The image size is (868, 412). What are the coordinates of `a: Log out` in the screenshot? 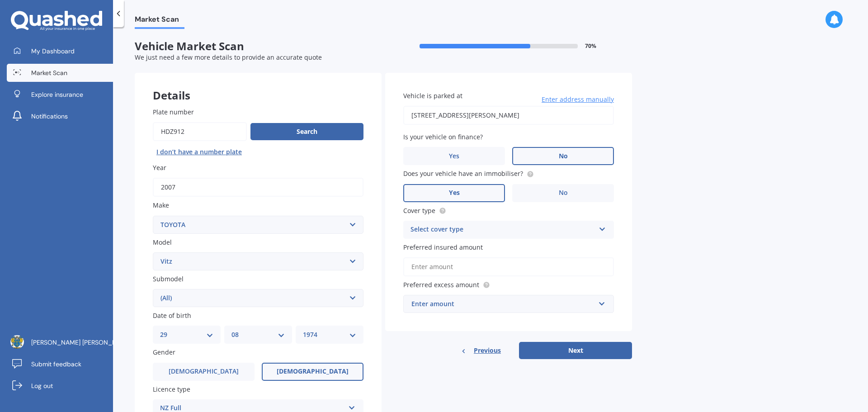 It's located at (59, 386).